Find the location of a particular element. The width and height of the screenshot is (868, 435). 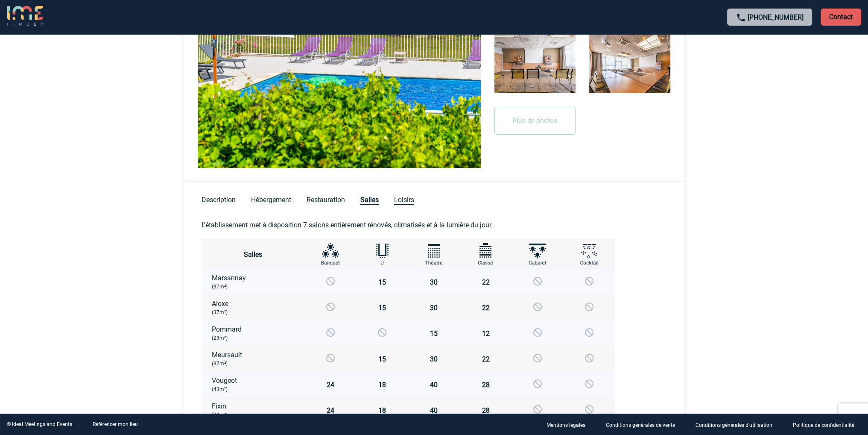

a: Mentions légales is located at coordinates (569, 424).